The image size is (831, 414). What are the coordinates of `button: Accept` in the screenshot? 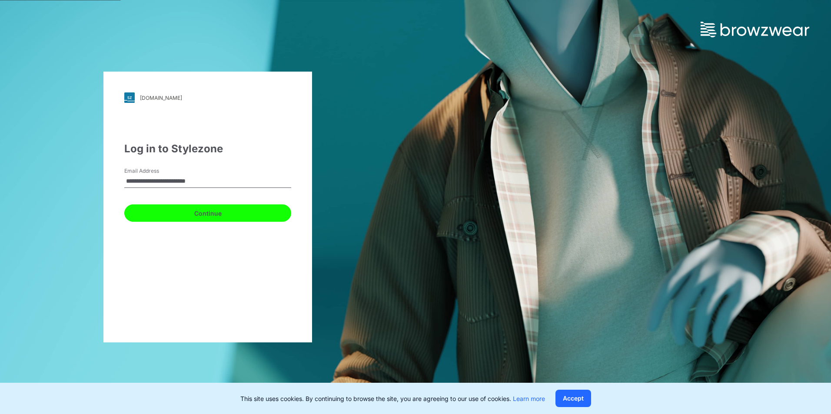 It's located at (573, 399).